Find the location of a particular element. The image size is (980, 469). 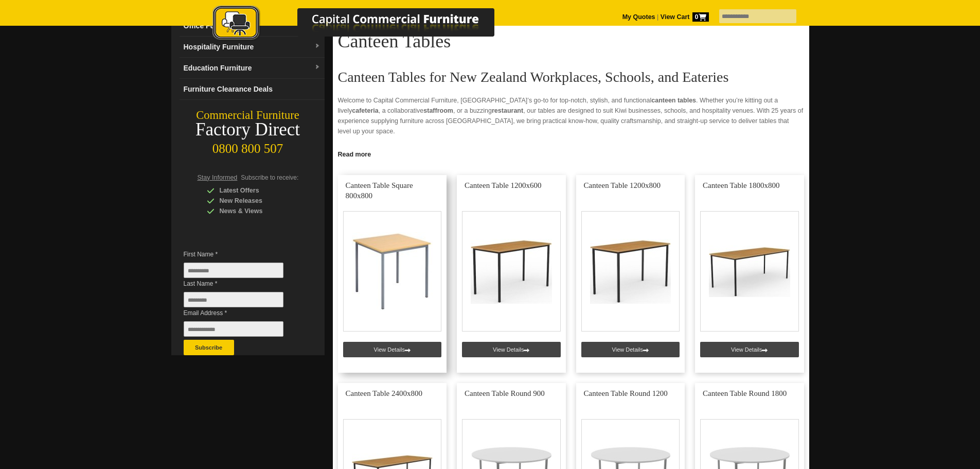

div: Factory Direct is located at coordinates (248, 130).